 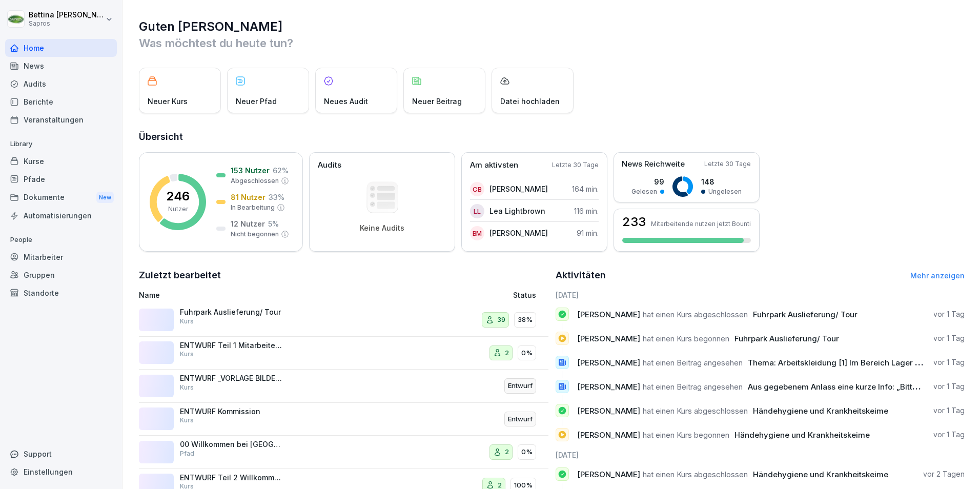 What do you see at coordinates (343, 276) in the screenshot?
I see `h2: Zuletzt bearbeitet` at bounding box center [343, 276].